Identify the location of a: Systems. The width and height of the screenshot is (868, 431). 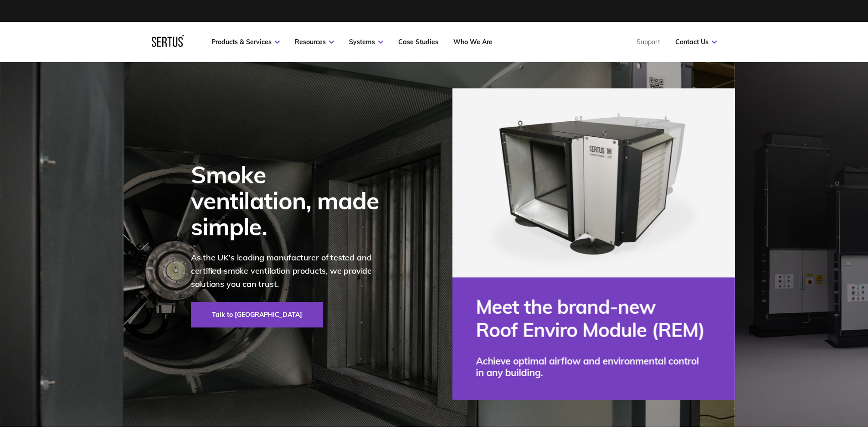
(366, 42).